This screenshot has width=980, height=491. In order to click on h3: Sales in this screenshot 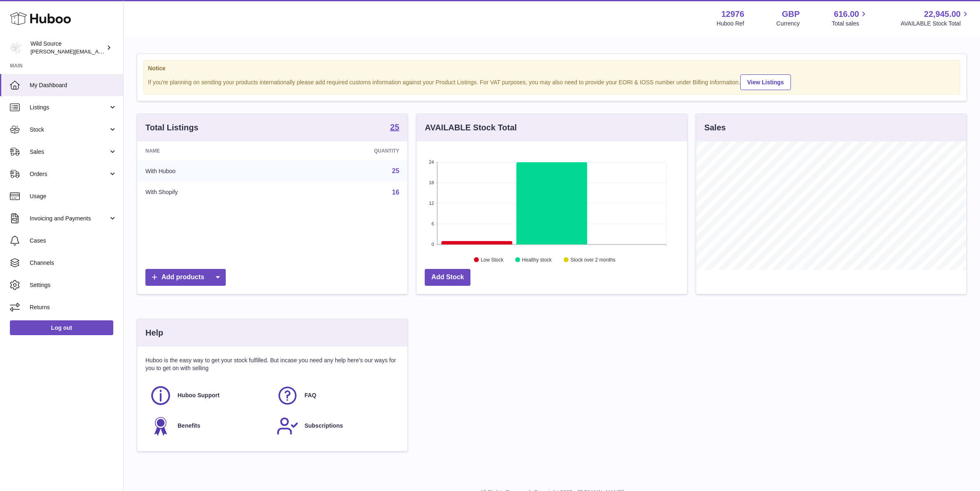, I will do `click(715, 128)`.